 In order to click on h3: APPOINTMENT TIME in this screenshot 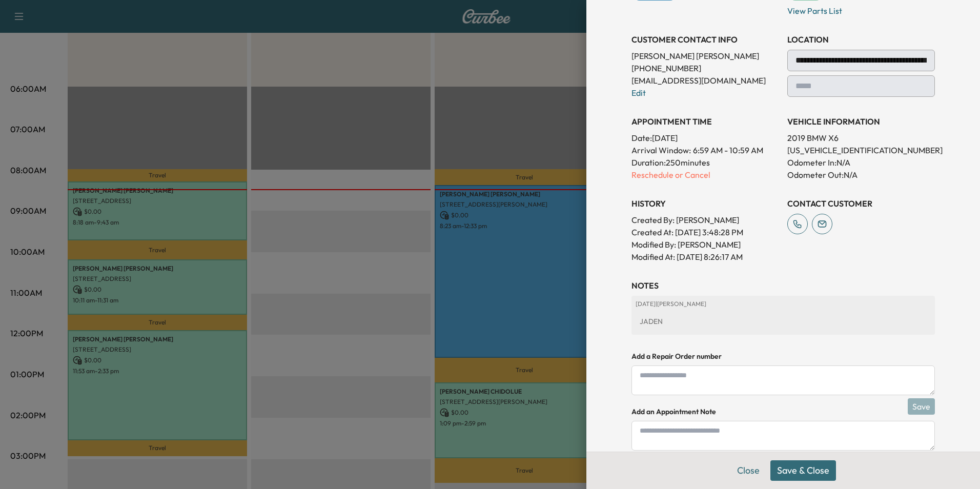, I will do `click(705, 122)`.